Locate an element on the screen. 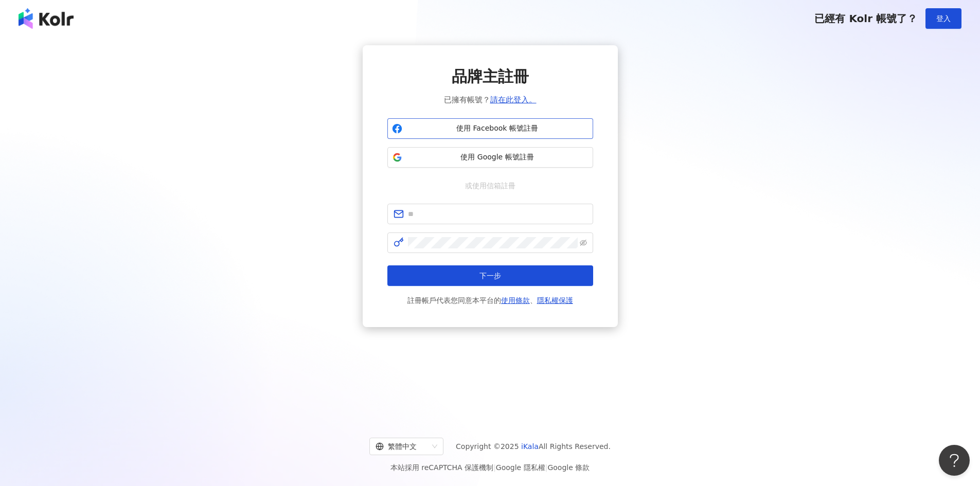  a: Google 條款 is located at coordinates (568, 467).